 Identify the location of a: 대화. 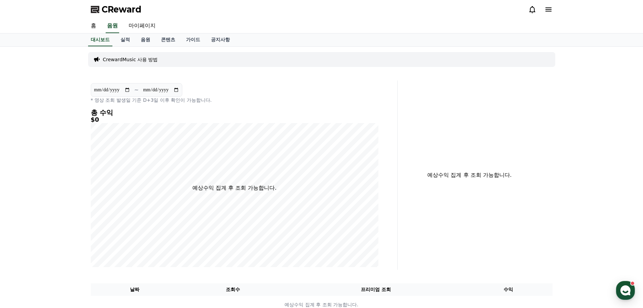
(66, 223).